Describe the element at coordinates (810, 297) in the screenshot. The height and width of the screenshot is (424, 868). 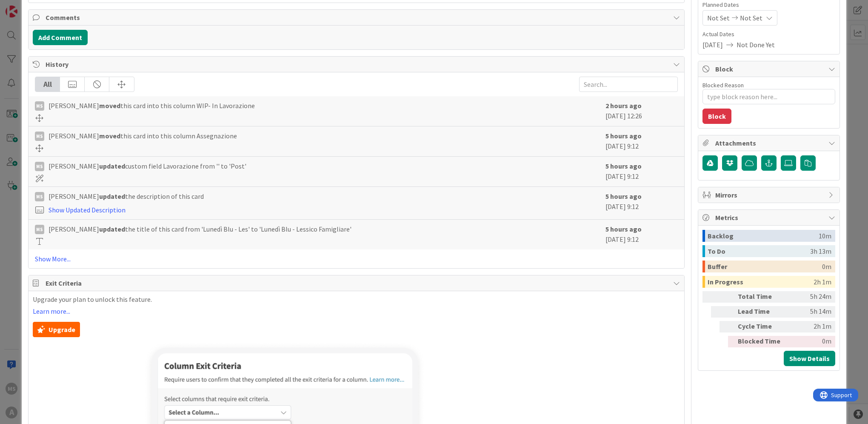
I see `div: 5h 24m` at that location.